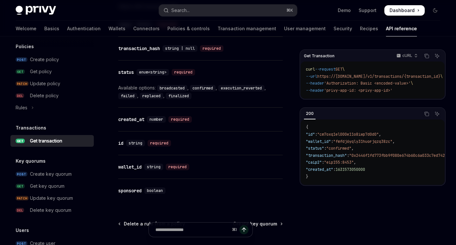 The image size is (456, 245). I want to click on code: replaced, so click(151, 96).